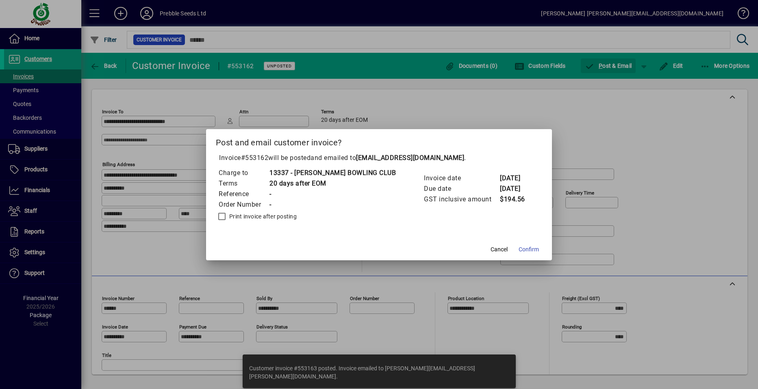 This screenshot has height=389, width=758. Describe the element at coordinates (529, 250) in the screenshot. I see `span: Confirm` at that location.